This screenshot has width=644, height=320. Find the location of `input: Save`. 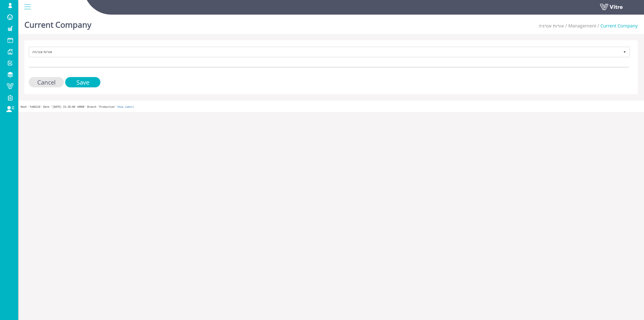

input: Save is located at coordinates (83, 82).